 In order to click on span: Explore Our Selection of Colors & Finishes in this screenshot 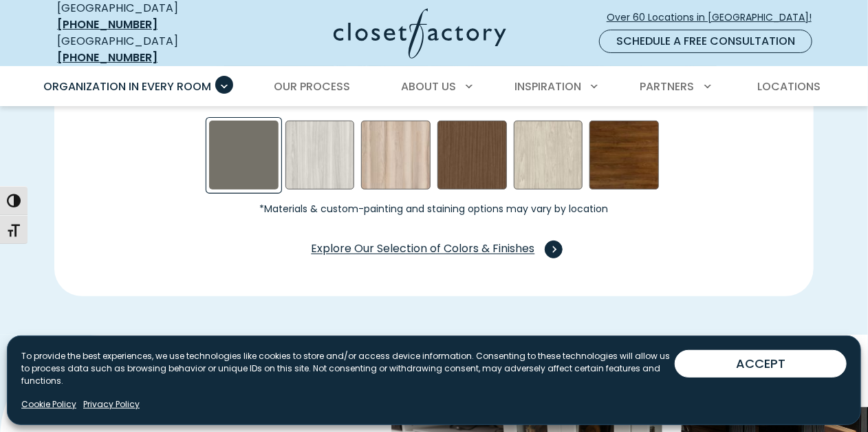, I will do `click(434, 249)`.